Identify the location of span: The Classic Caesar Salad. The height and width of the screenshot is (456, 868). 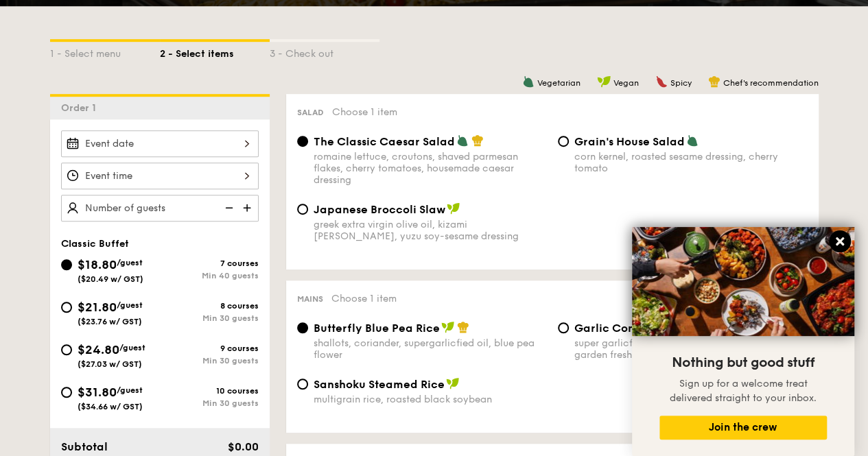
(385, 142).